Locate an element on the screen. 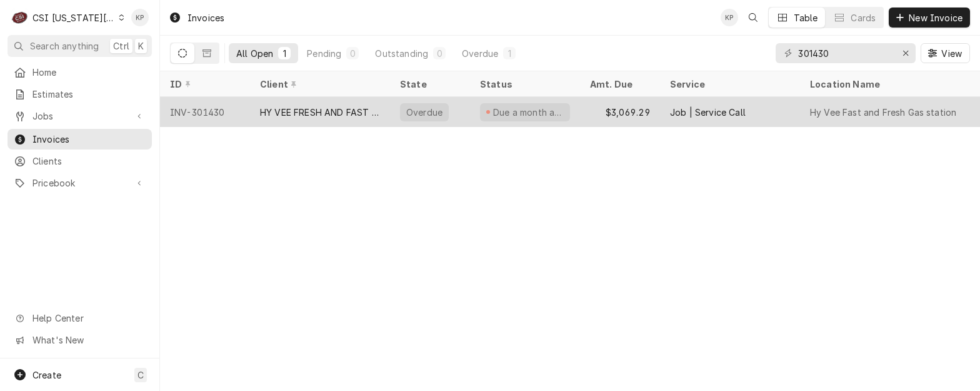 This screenshot has height=391, width=980. a: Go to Pricebook is located at coordinates (80, 183).